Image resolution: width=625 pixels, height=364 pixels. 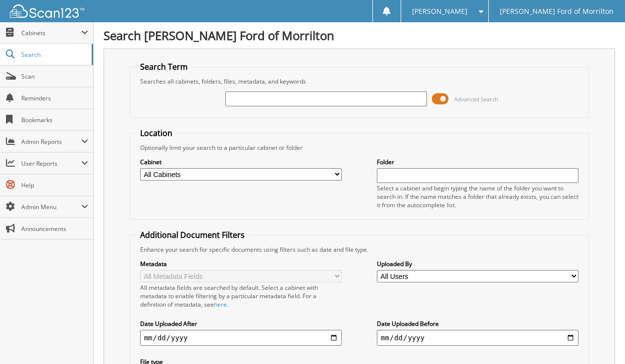 I want to click on label: Cabinet, so click(x=241, y=162).